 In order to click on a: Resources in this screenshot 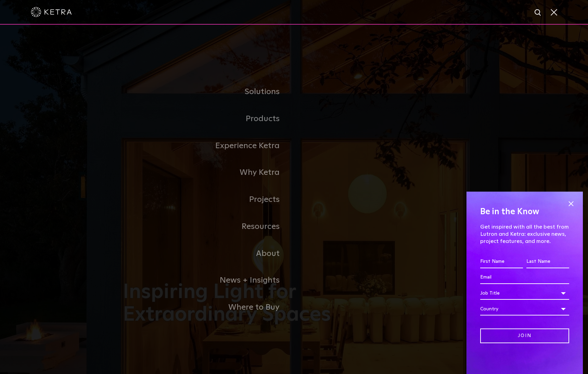, I will do `click(208, 227)`.